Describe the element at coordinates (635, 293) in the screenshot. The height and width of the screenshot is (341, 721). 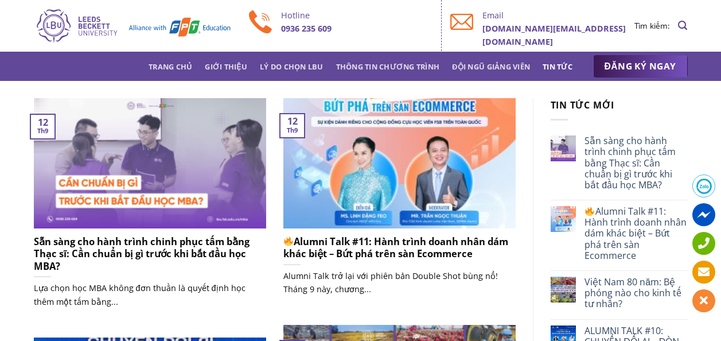
I see `a: Việt Nam 80 năm: Bệ phóng nào cho kinh tế tư nhân?` at that location.